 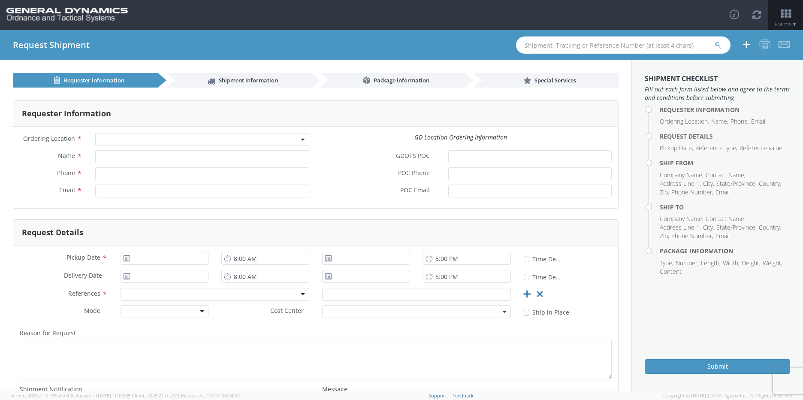 What do you see at coordinates (725, 136) in the screenshot?
I see `h4: Request Details` at bounding box center [725, 136].